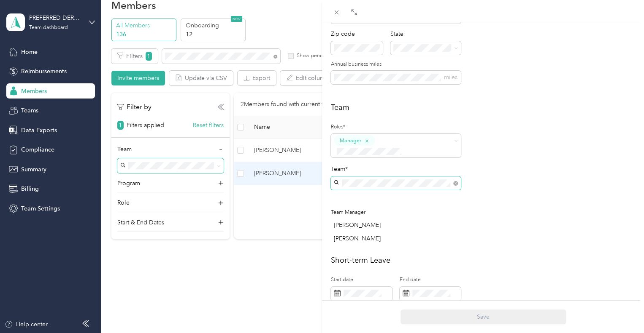 This screenshot has width=644, height=333. What do you see at coordinates (350, 140) in the screenshot?
I see `span: Manager` at bounding box center [350, 140].